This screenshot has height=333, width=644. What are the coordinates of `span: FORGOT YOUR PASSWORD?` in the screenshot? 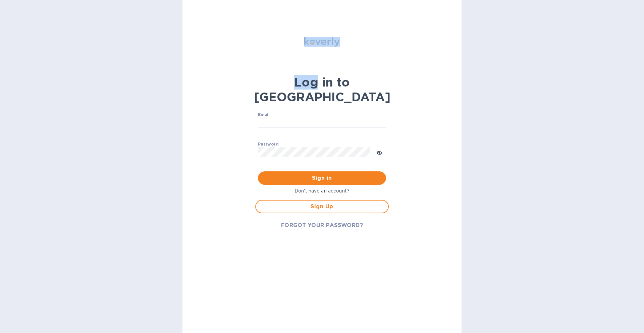 It's located at (322, 226).